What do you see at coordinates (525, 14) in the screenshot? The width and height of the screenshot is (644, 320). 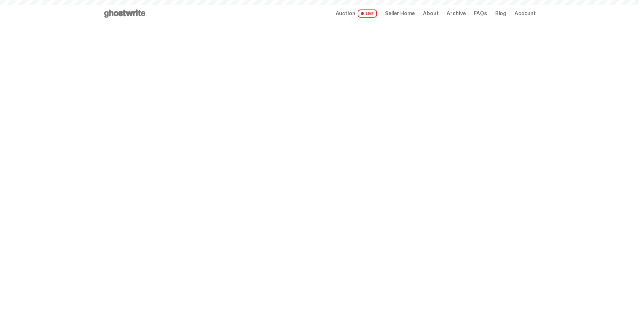 I see `span: Account` at bounding box center [525, 14].